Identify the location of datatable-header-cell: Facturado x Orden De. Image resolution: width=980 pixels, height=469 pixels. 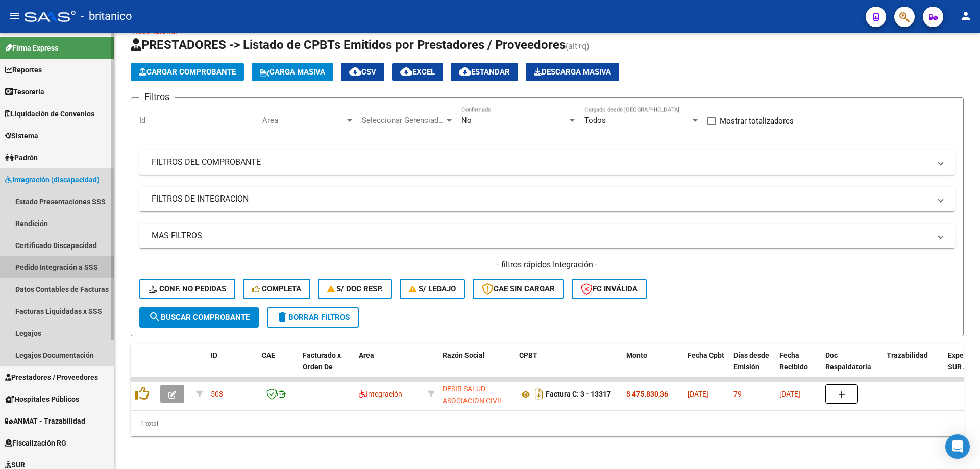
(327, 367).